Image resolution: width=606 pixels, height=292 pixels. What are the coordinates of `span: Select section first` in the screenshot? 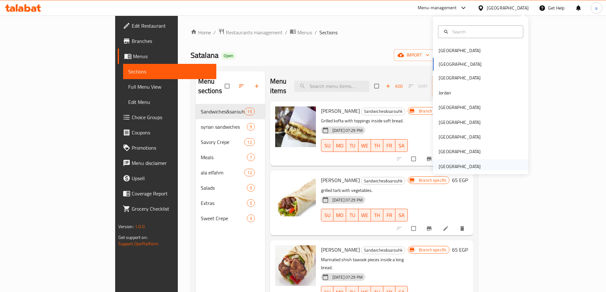 It's located at (418, 86).